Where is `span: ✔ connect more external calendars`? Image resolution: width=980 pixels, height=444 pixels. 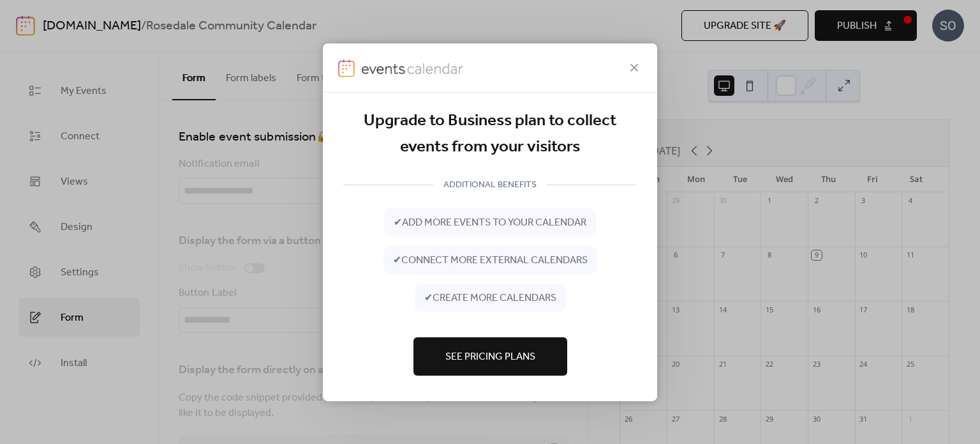 span: ✔ connect more external calendars is located at coordinates (490, 261).